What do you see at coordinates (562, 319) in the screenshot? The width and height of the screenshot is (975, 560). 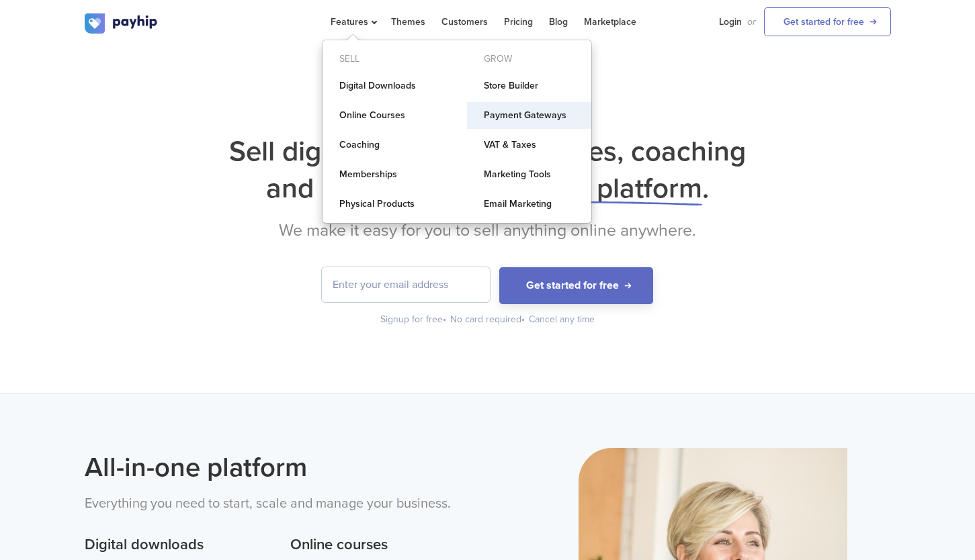 I see `div: Cancel any time` at bounding box center [562, 319].